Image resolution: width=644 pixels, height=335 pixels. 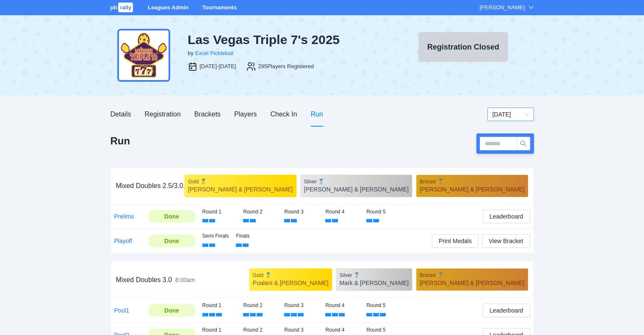 I want to click on button: Registration Closed, so click(x=463, y=47).